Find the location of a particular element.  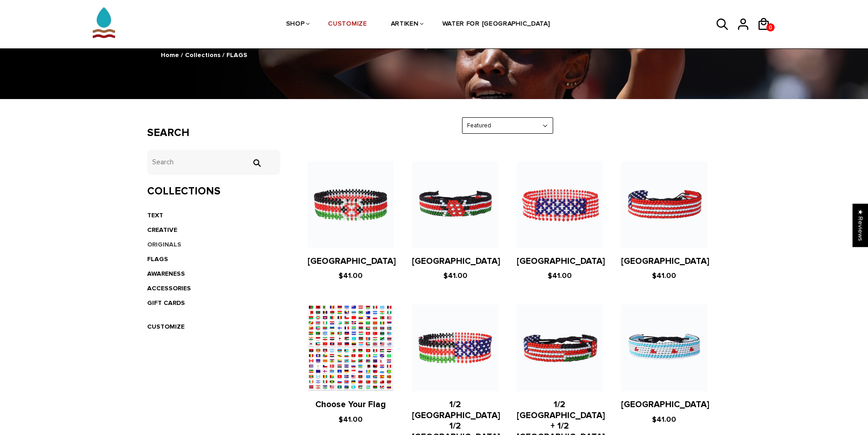

a: FLAGS is located at coordinates (158, 259).